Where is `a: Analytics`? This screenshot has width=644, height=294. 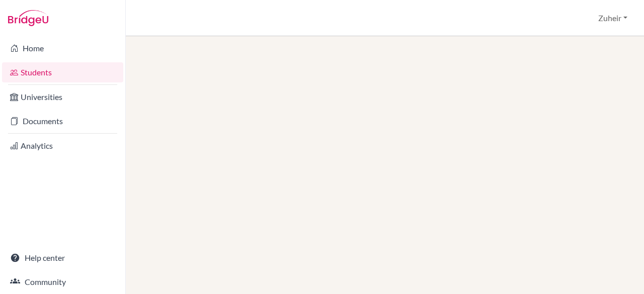 a: Analytics is located at coordinates (62, 146).